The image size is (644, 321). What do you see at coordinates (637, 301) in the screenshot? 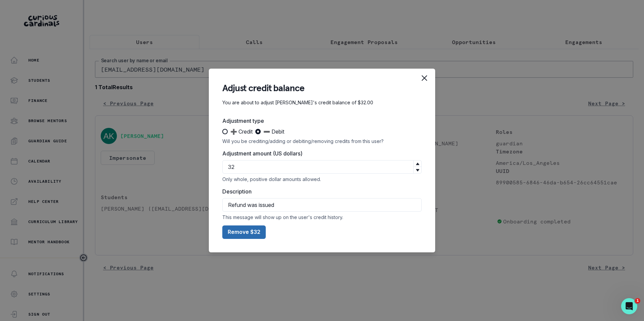
I see `span: 1` at bounding box center [637, 301].